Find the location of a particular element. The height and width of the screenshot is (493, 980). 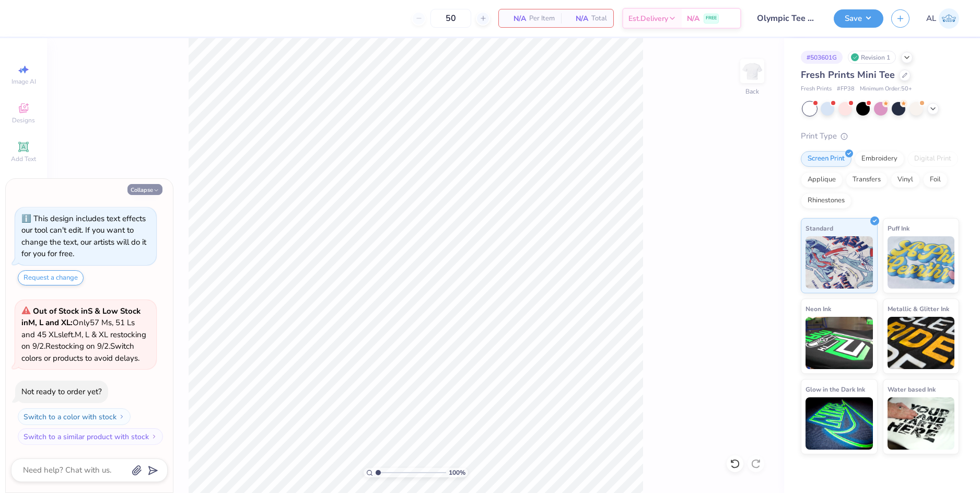

span: Puff Ink is located at coordinates (899, 228).